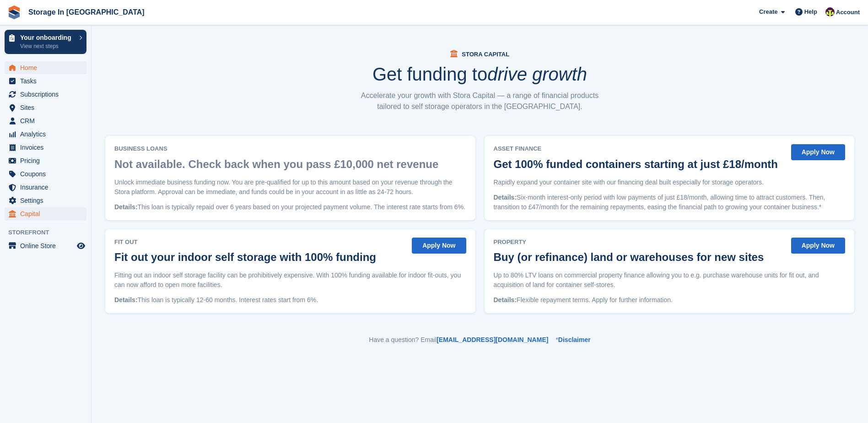 The height and width of the screenshot is (423, 868). What do you see at coordinates (81, 246) in the screenshot?
I see `a: Preview store` at bounding box center [81, 246].